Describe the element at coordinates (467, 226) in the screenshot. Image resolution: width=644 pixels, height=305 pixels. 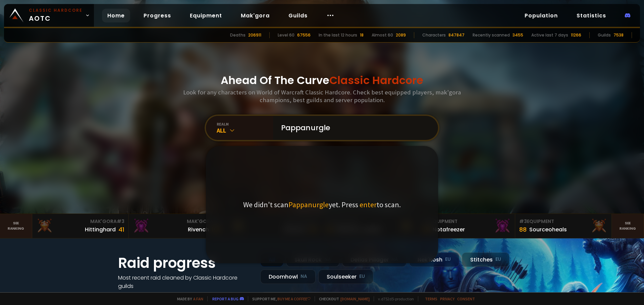
I see `a: #2Equipment88Notafreezer` at that location.